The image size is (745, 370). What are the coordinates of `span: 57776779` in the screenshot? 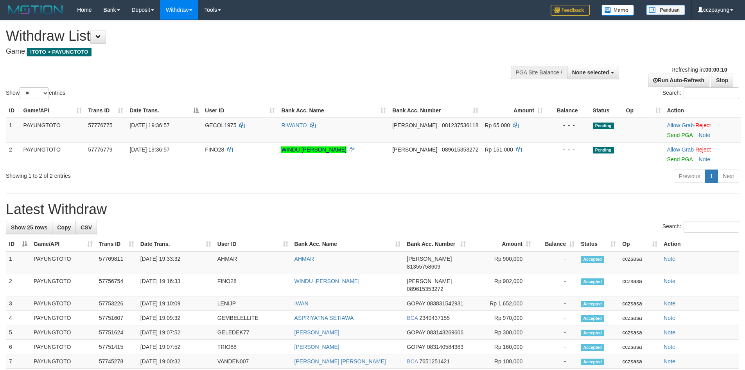 It's located at (100, 149).